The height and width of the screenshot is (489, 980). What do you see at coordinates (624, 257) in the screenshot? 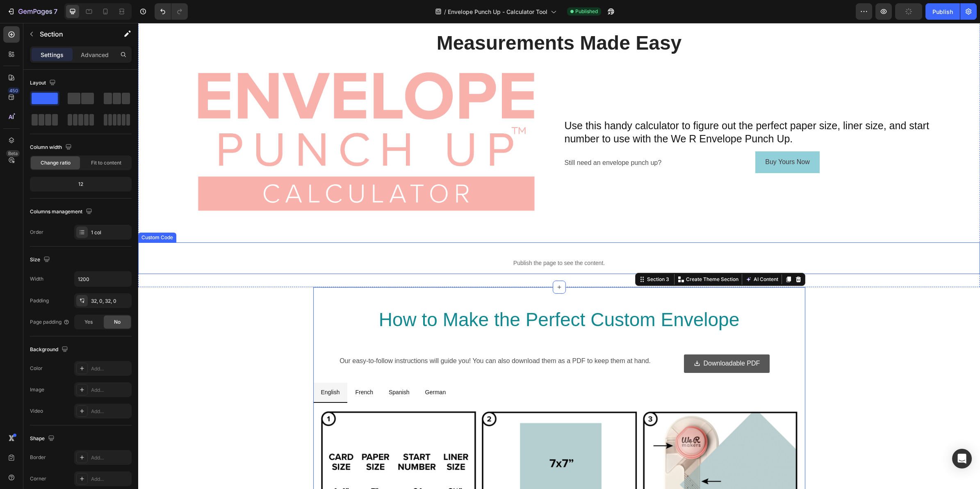
I see `button: AI Content` at bounding box center [624, 257].